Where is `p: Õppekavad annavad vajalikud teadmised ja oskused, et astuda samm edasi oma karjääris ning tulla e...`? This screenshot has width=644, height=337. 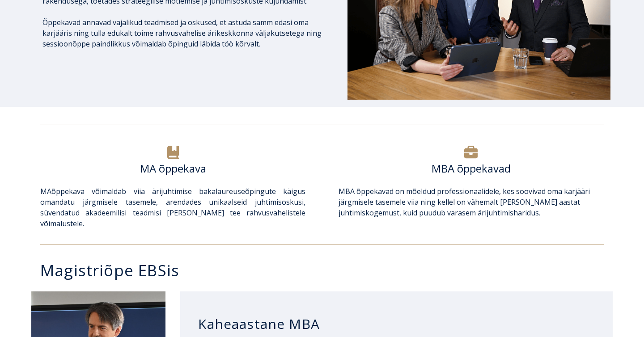
p: Õppekavad annavad vajalikud teadmised ja oskused, et astuda samm edasi oma karjääris ning tulla e... is located at coordinates (183, 33).